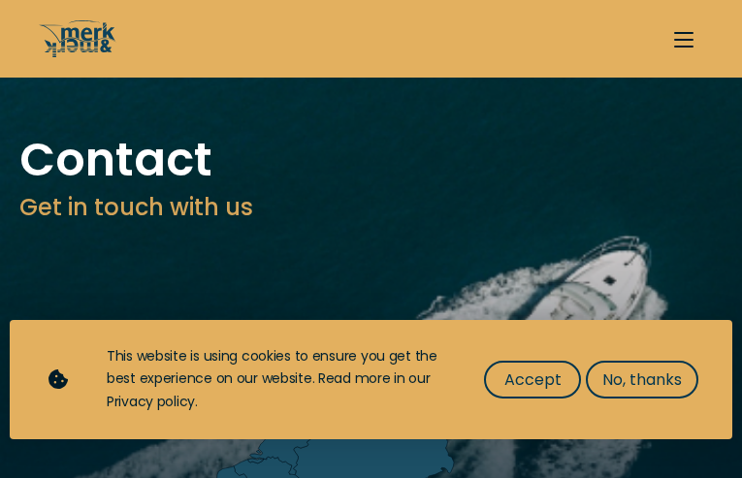  Describe the element at coordinates (371, 160) in the screenshot. I see `h1: Contact` at that location.